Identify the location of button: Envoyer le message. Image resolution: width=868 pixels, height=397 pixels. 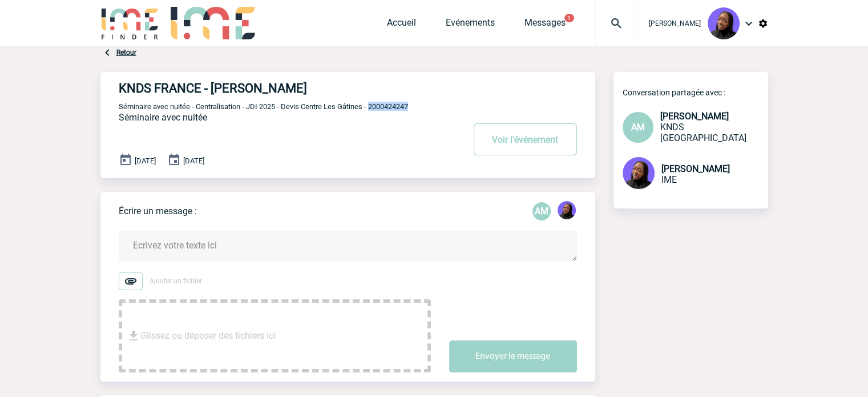
(514, 356).